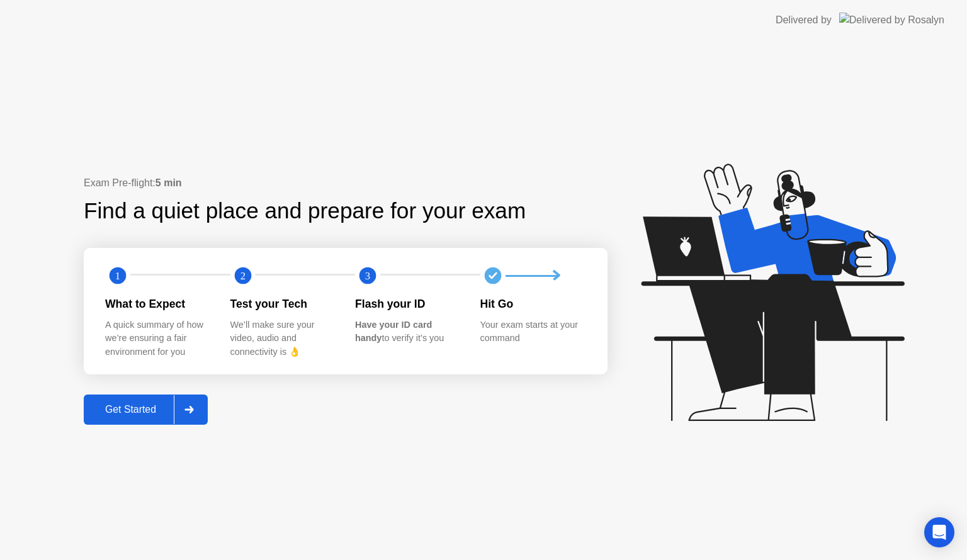 Image resolution: width=967 pixels, height=560 pixels. What do you see at coordinates (242, 276) in the screenshot?
I see `text: 2` at bounding box center [242, 276].